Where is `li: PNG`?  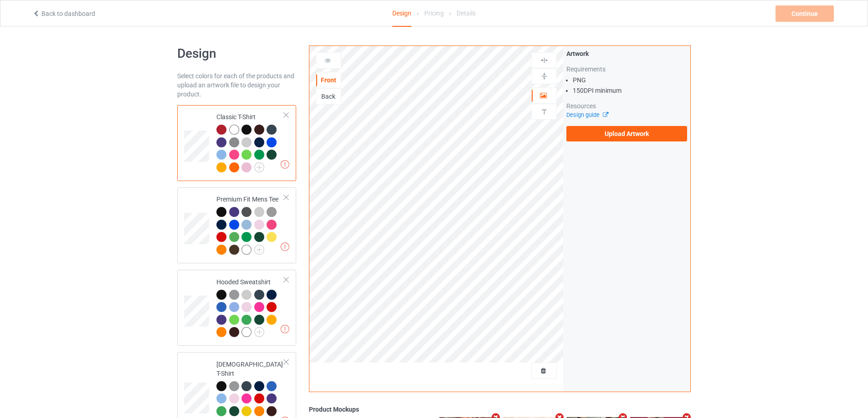
li: PNG is located at coordinates (629, 80).